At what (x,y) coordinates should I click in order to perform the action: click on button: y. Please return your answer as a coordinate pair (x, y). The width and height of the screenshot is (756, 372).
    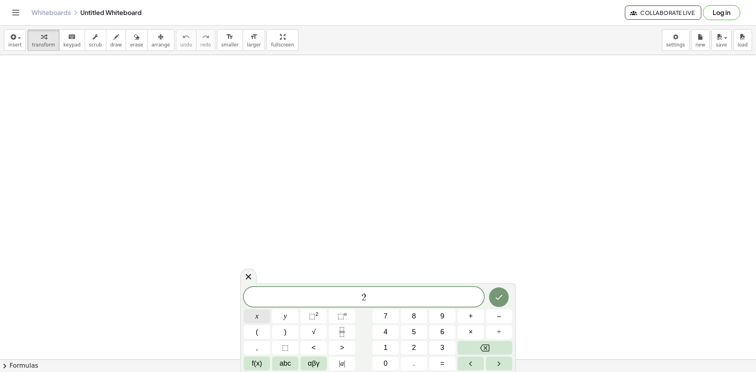
    Looking at the image, I should click on (285, 316).